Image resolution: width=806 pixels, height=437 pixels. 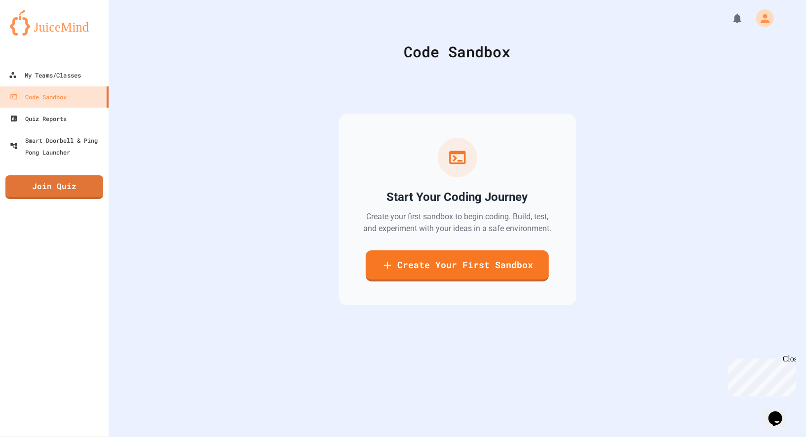 I want to click on img: logo-orange.svg, so click(x=54, y=23).